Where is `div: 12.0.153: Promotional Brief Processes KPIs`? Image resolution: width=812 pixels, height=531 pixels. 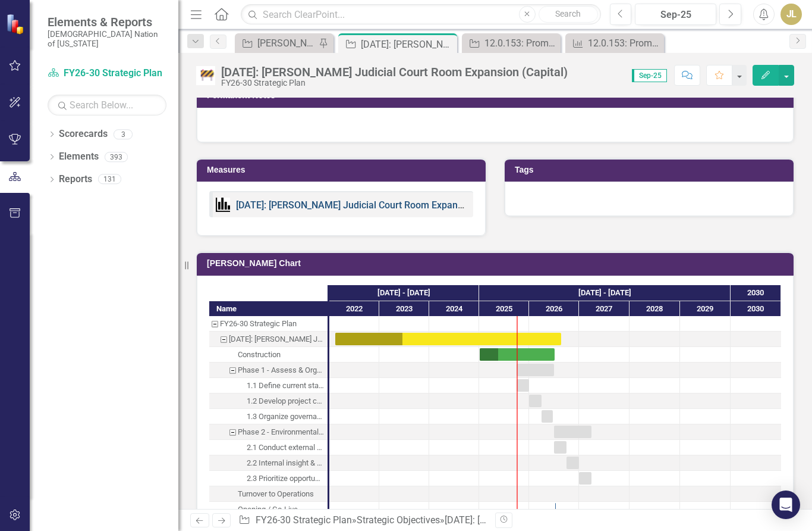 div: 12.0.153: Promotional Brief Processes KPIs is located at coordinates (624, 43).